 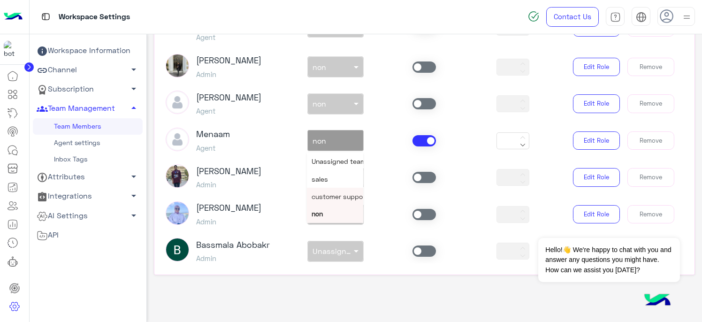 What do you see at coordinates (88, 196) in the screenshot?
I see `a: Integrations` at bounding box center [88, 196].